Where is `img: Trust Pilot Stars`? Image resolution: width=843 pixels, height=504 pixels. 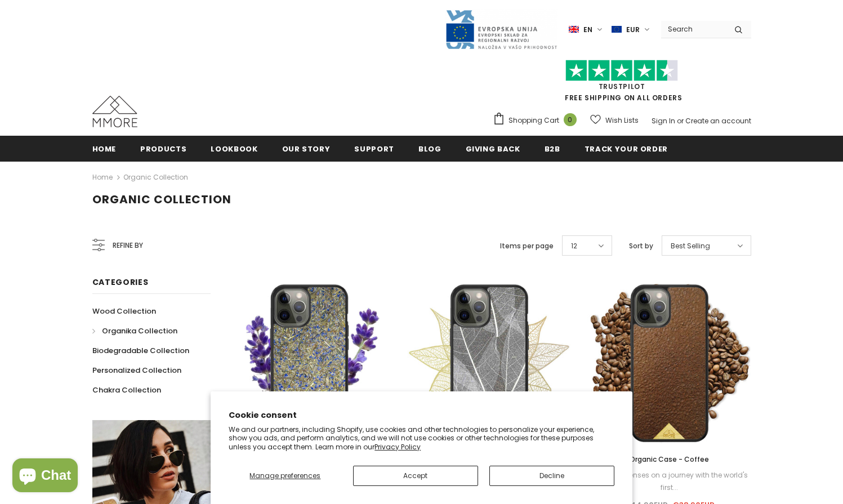
img: Trust Pilot Stars is located at coordinates (622, 70).